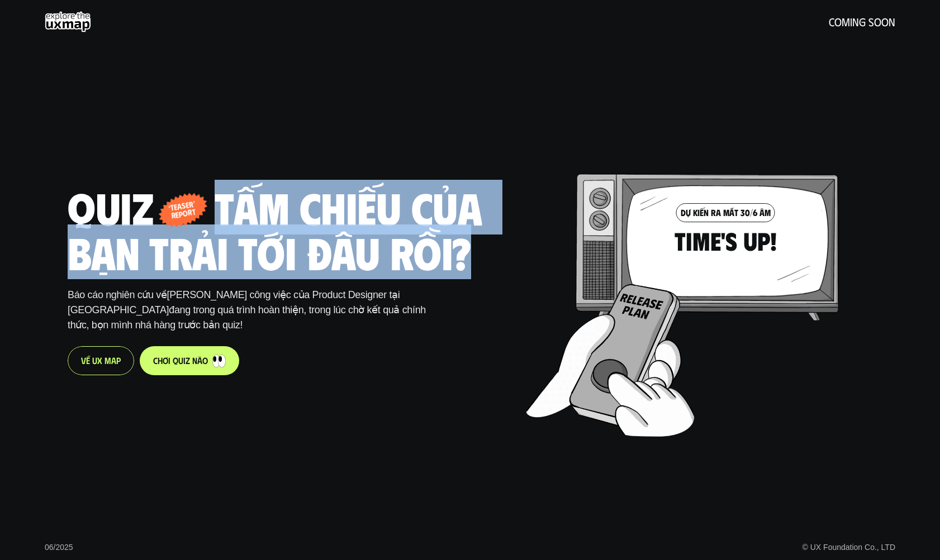 This screenshot has height=560, width=940. Describe the element at coordinates (155, 360) in the screenshot. I see `span: c` at that location.